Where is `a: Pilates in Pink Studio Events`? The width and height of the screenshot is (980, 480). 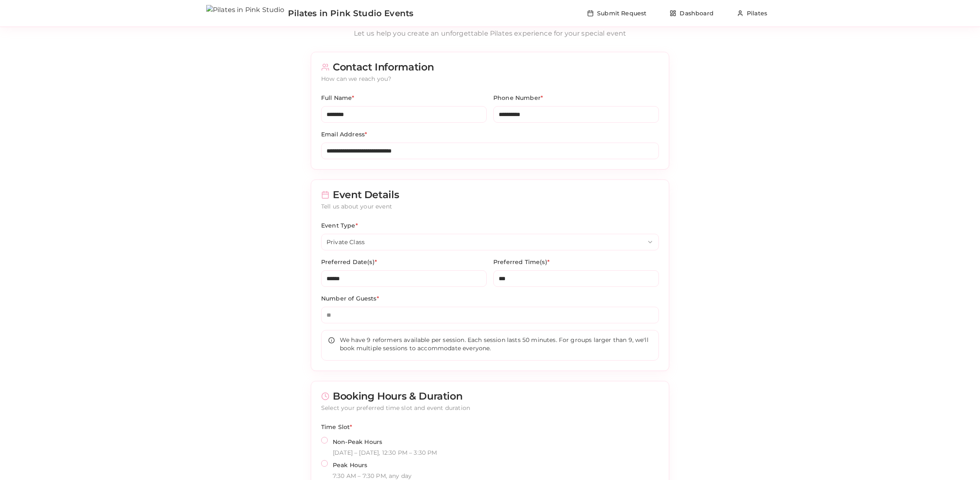 a: Pilates in Pink Studio Events is located at coordinates (310, 13).